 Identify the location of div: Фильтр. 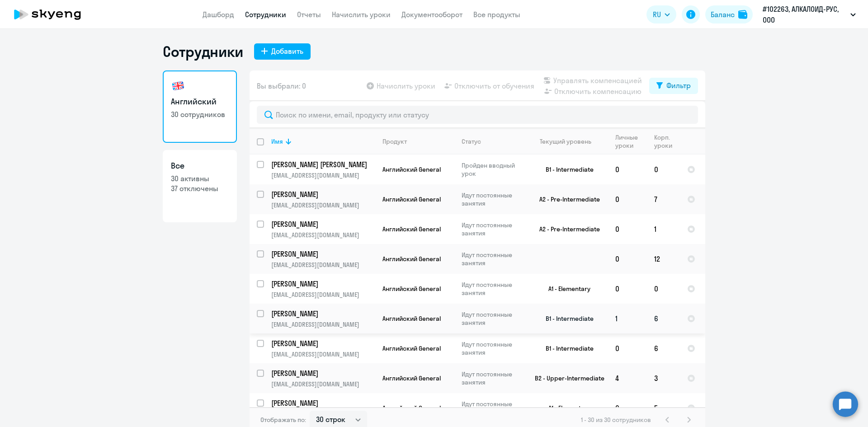
(679, 86).